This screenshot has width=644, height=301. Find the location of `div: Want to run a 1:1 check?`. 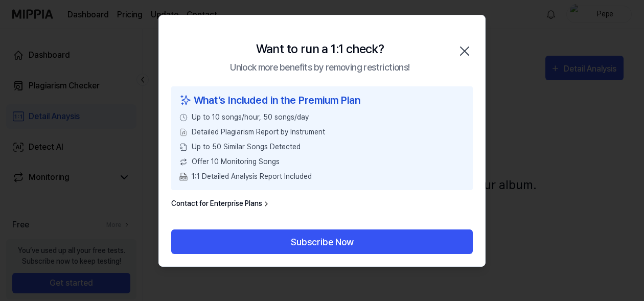

div: Want to run a 1:1 check? is located at coordinates (320, 49).